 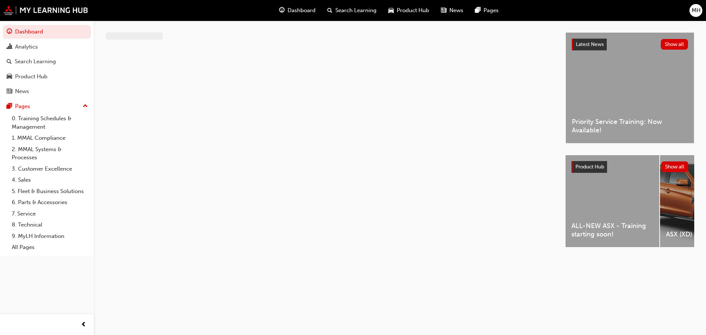 I want to click on div: News, so click(x=22, y=91).